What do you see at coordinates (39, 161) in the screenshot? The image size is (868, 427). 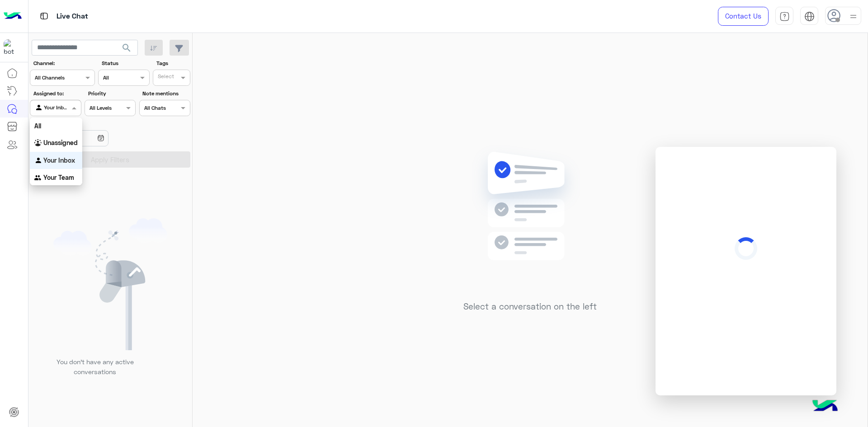 I see `img: INBOX.AGENTFILTER.YOURINBOX` at bounding box center [39, 161].